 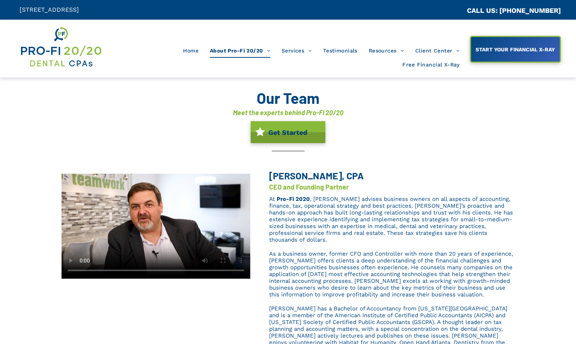 What do you see at coordinates (288, 132) in the screenshot?
I see `span: Get Started` at bounding box center [288, 132].